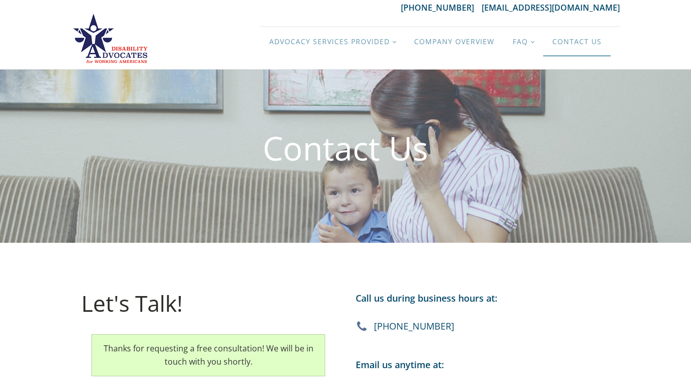  What do you see at coordinates (400, 373) in the screenshot?
I see `div: Email us anytime at:` at bounding box center [400, 373].